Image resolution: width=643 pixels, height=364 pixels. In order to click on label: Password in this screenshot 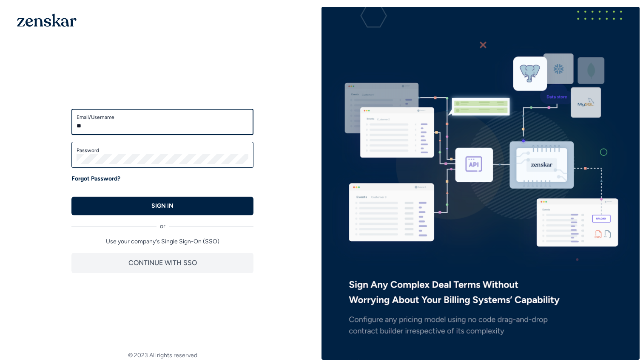, I will do `click(163, 150)`.